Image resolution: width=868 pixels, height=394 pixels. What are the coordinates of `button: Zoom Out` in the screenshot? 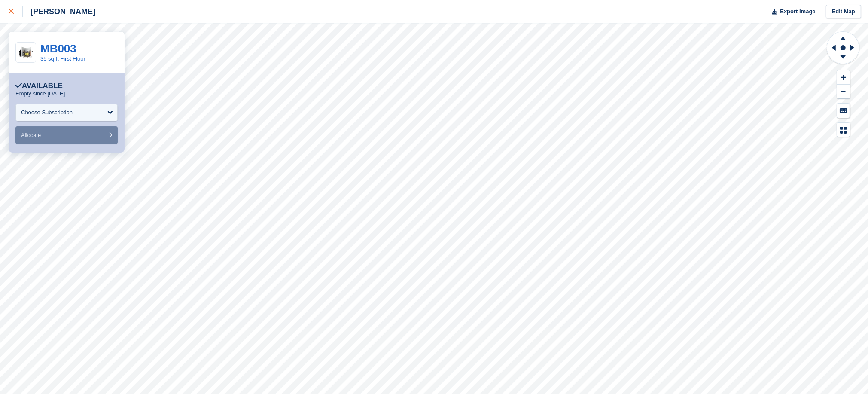 It's located at (844, 91).